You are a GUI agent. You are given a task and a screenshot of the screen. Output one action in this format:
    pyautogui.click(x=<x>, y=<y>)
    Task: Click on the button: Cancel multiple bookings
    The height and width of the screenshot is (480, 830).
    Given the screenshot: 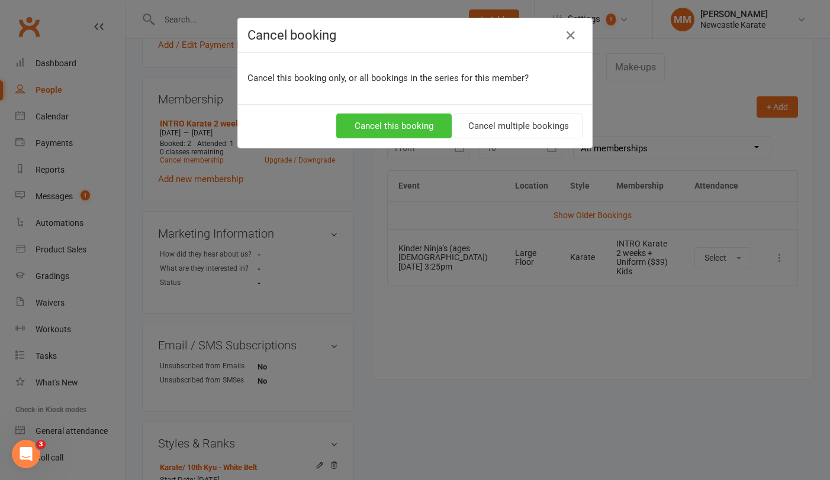 What is the action you would take?
    pyautogui.click(x=518, y=126)
    